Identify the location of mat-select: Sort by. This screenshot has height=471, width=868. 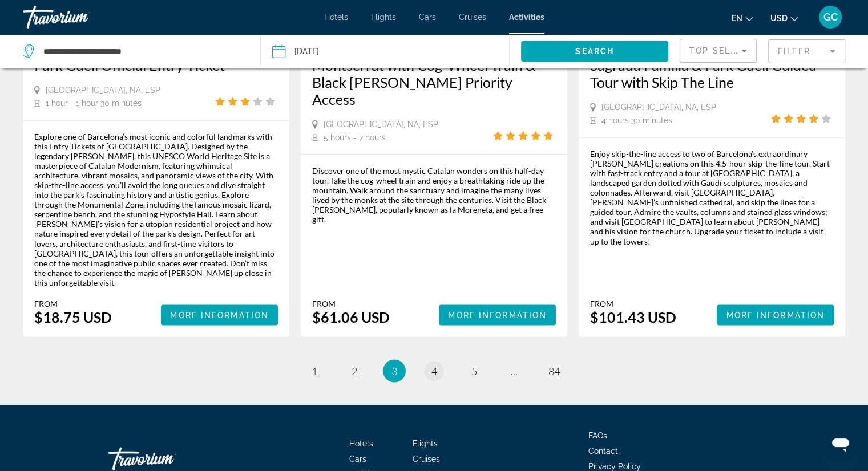
(718, 51).